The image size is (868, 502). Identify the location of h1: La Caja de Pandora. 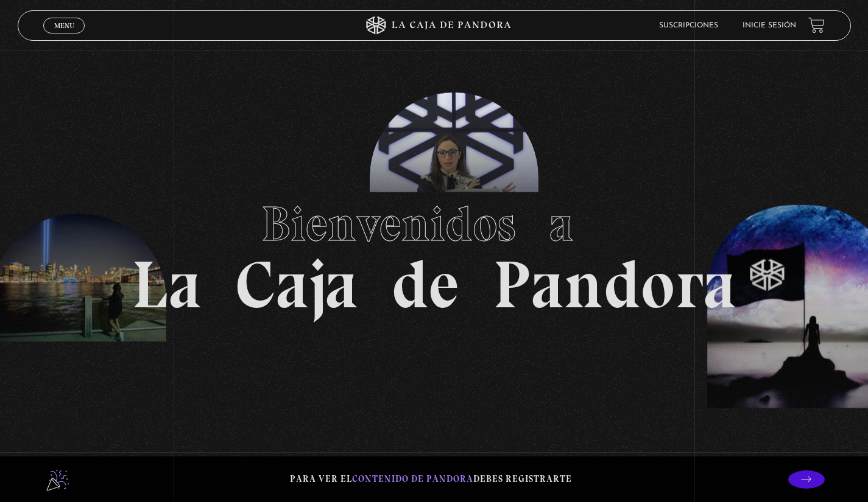
(434, 251).